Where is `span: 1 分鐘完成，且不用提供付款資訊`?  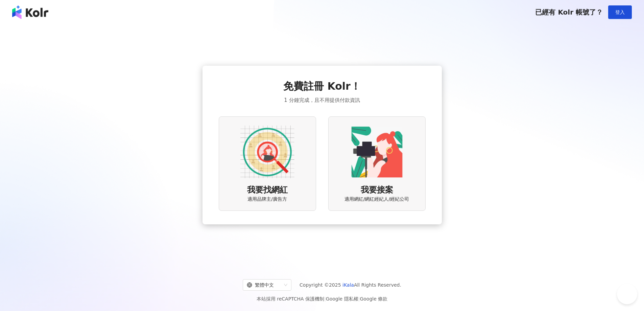
span: 1 分鐘完成，且不用提供付款資訊 is located at coordinates (322, 100).